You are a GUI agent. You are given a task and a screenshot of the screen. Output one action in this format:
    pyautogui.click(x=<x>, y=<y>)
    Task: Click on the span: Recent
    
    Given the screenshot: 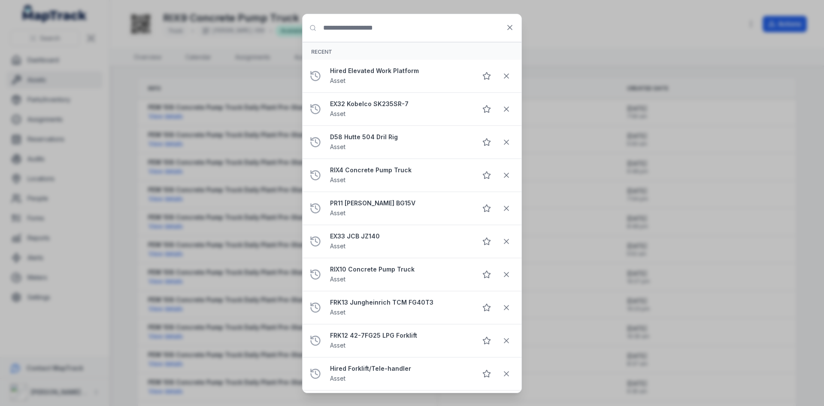 What is the action you would take?
    pyautogui.click(x=321, y=52)
    